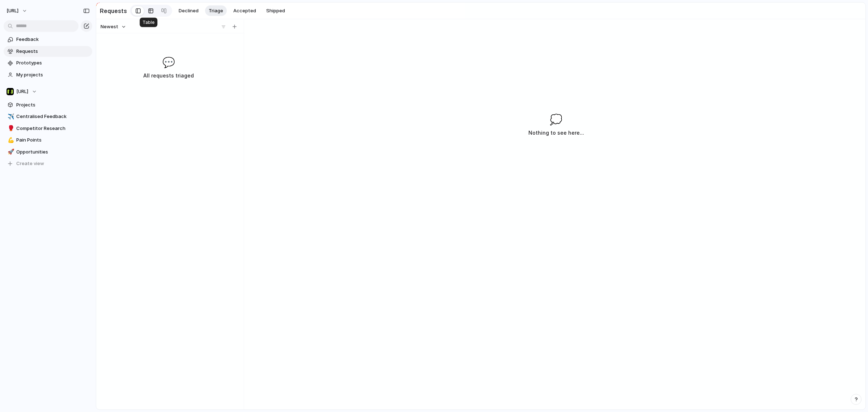  What do you see at coordinates (53, 51) in the screenshot?
I see `span: Requests` at bounding box center [53, 51].